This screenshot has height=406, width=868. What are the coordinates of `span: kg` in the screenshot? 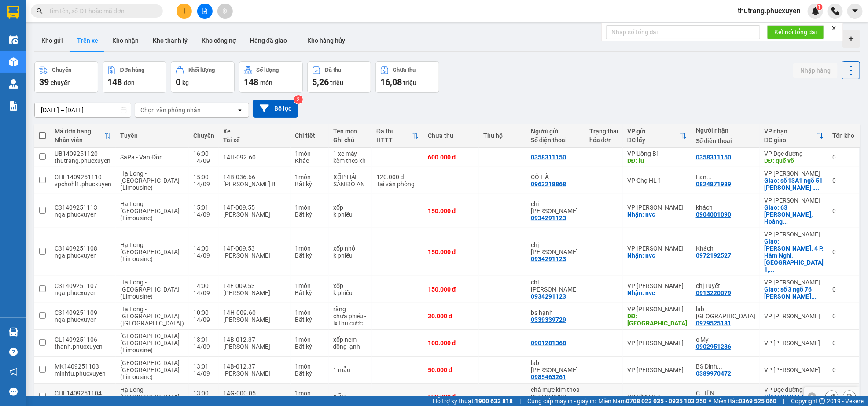 It's located at (185, 83).